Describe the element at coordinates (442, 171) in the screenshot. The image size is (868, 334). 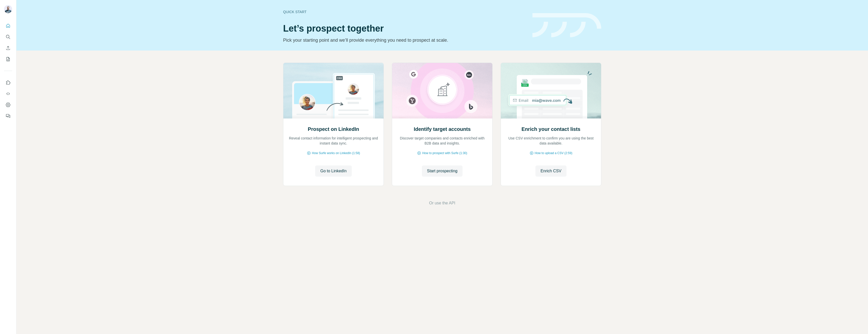
I see `span: Start prospecting` at that location.